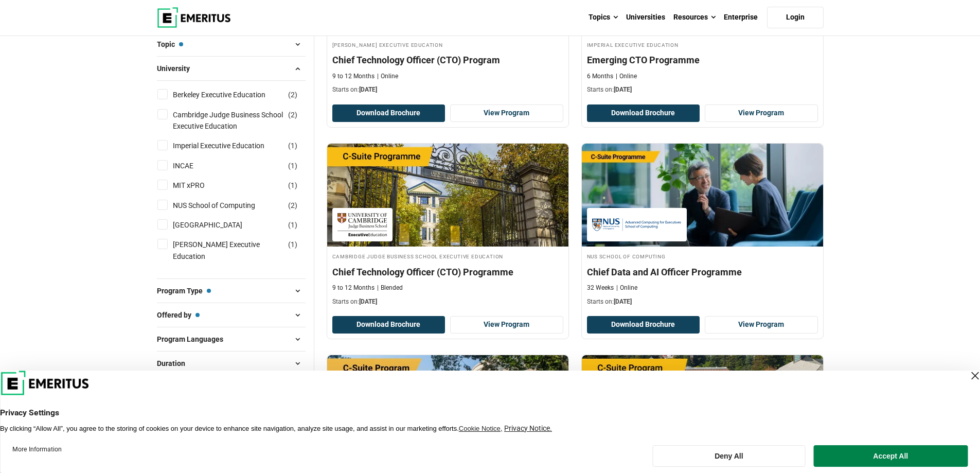 The image size is (980, 473). I want to click on a: Leadership Course by NUS School of Computing - September 30, 2025 NUS School of Computing NUS Sch..., so click(702, 228).